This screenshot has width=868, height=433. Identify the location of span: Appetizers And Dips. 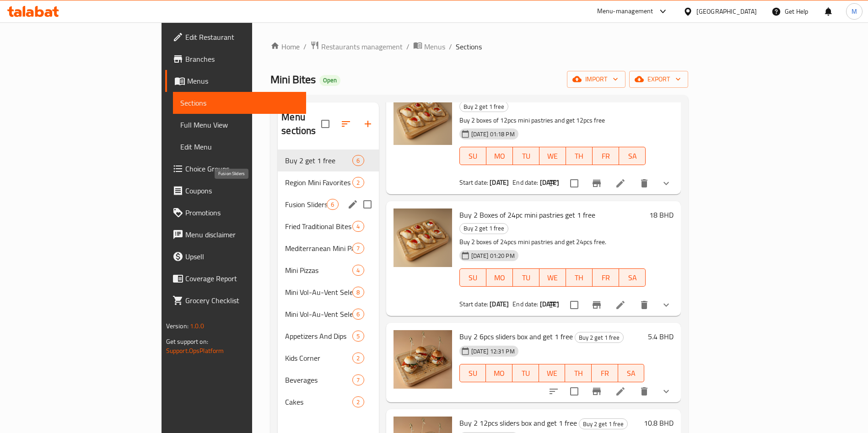
(318, 336).